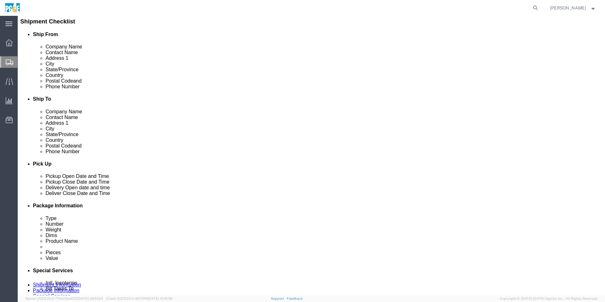  Describe the element at coordinates (139, 298) in the screenshot. I see `span: Client: 2025.20.0-8b113f4` at that location.